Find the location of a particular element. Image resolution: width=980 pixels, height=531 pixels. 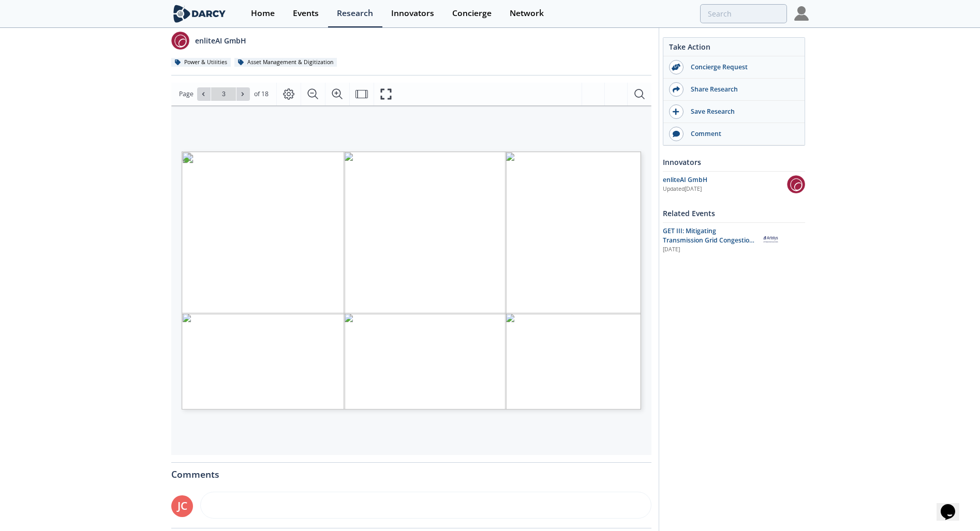

div: Home is located at coordinates (263, 14).